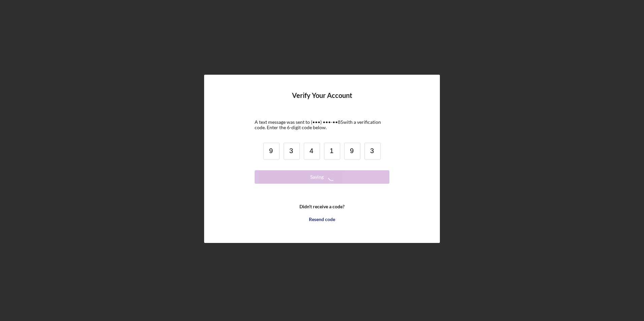 Image resolution: width=644 pixels, height=321 pixels. What do you see at coordinates (322, 207) in the screenshot?
I see `b: Didn't receive a code?` at bounding box center [322, 207].